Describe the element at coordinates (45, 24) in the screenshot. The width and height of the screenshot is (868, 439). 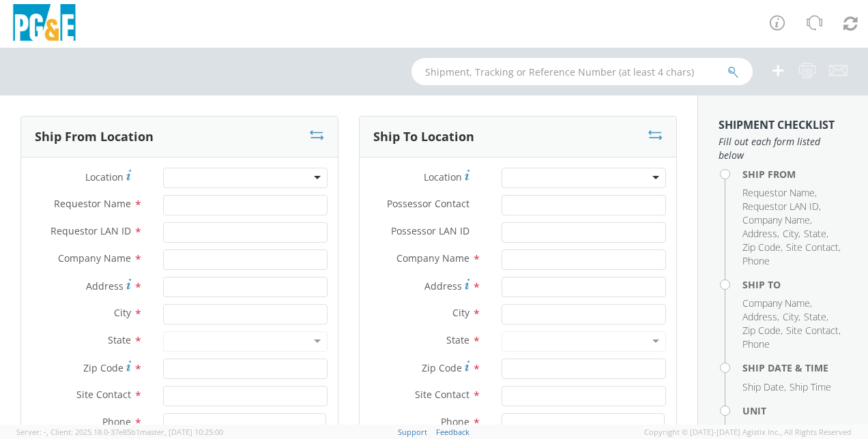
I see `img: pge-logo-06675f144f4cfa6a6814.png` at that location.